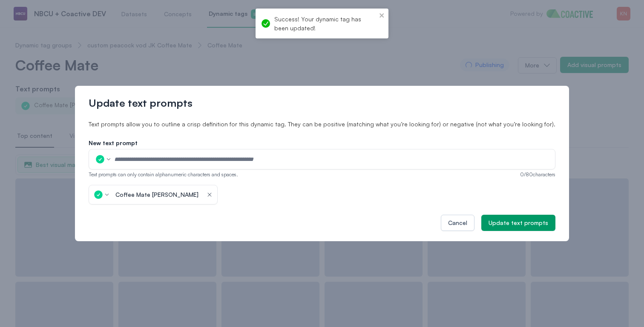 This screenshot has height=327, width=644. I want to click on span: Text prompts can only contain alphanumeric characters and spaces., so click(163, 174).